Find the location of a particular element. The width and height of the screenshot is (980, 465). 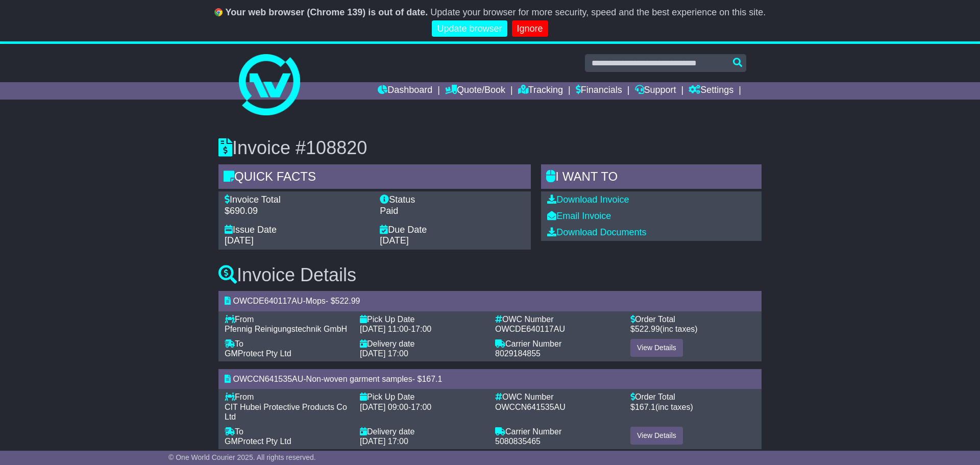

div: I WANT to is located at coordinates (651, 178).